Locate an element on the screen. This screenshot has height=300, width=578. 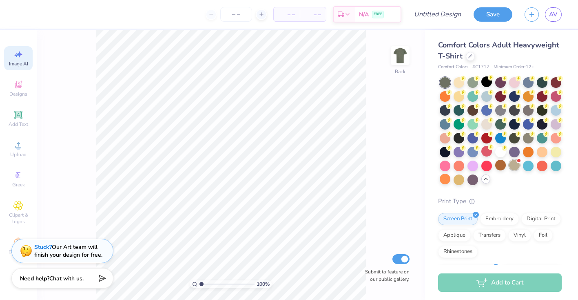
input: Untitled Design is located at coordinates (438, 14).